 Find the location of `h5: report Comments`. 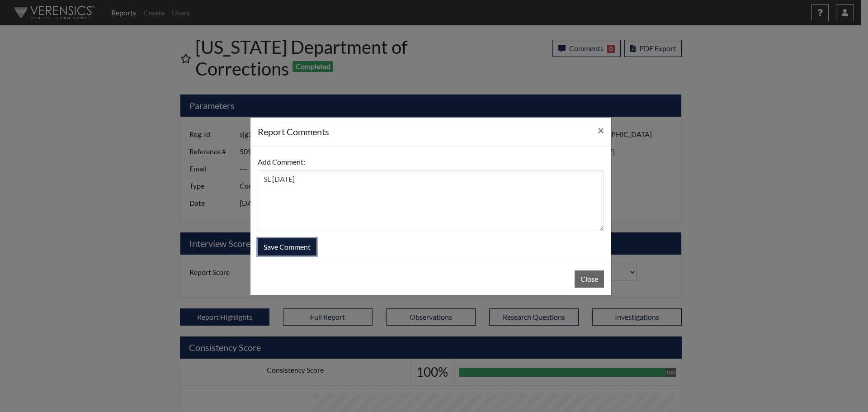

h5: report Comments is located at coordinates (293, 131).